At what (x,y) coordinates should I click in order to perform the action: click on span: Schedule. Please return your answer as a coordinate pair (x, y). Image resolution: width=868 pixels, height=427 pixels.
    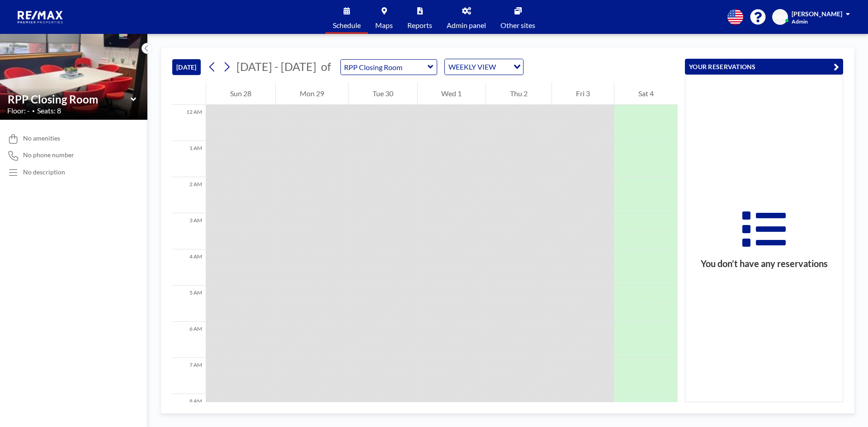
    Looking at the image, I should click on (347, 26).